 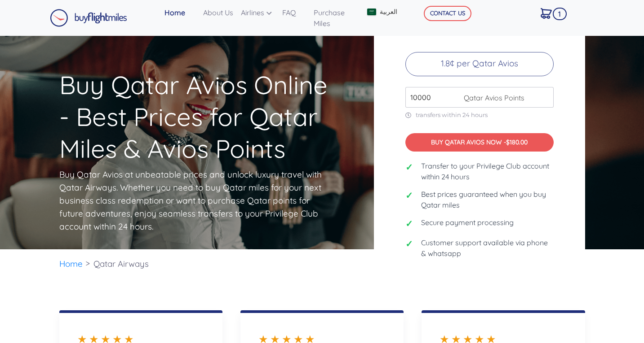 What do you see at coordinates (546, 13) in the screenshot?
I see `img: Cart` at bounding box center [546, 13].